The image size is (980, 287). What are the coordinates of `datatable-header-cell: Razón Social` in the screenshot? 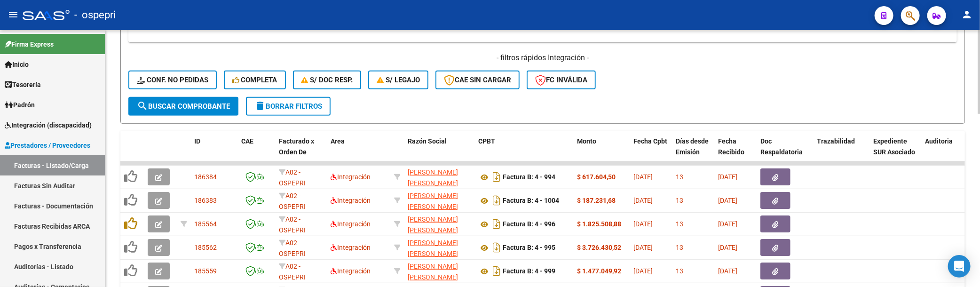 It's located at (439, 152).